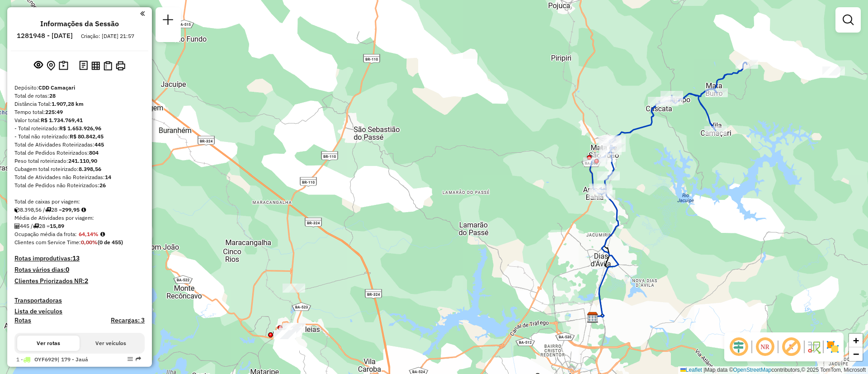 This screenshot has width=868, height=374. Describe the element at coordinates (80, 258) in the screenshot. I see `h4: Rotas improdutivas:` at that location.